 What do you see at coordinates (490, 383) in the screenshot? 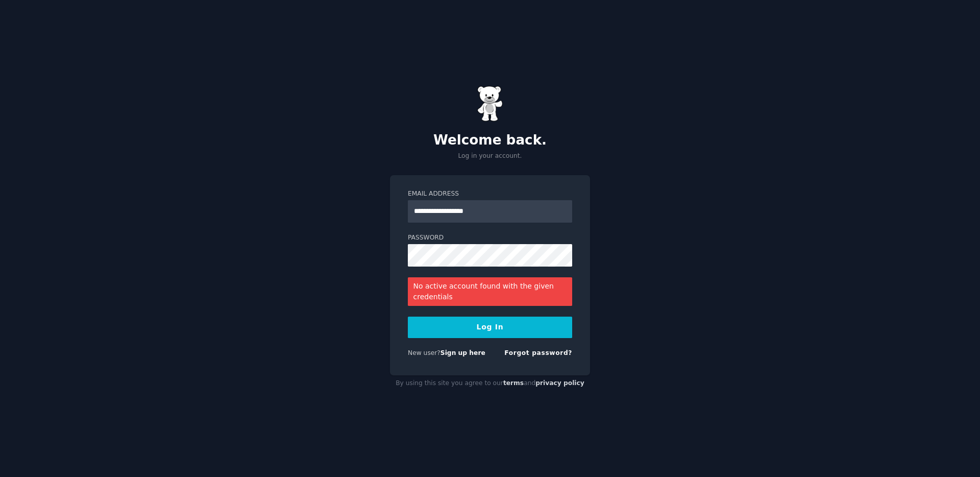
I see `div: By using this site you agree to our and` at bounding box center [490, 383].